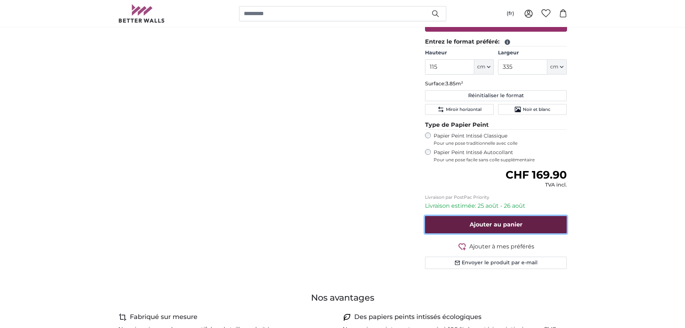  Describe the element at coordinates (532, 53) in the screenshot. I see `label: Largeur` at that location.